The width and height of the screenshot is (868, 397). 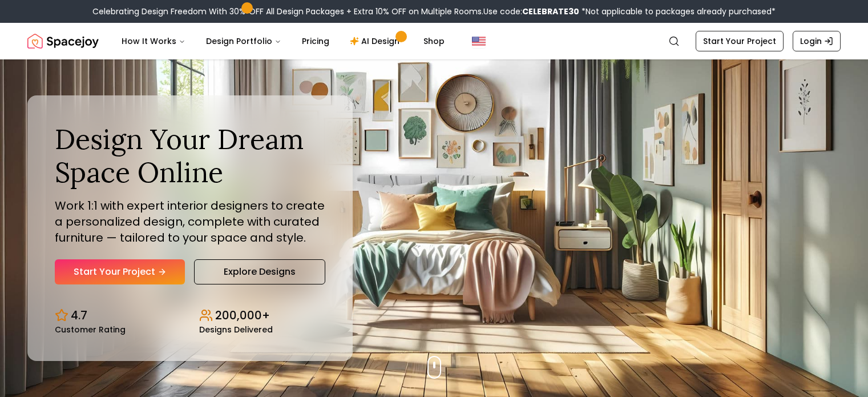 What do you see at coordinates (816, 41) in the screenshot?
I see `a: Login` at bounding box center [816, 41].